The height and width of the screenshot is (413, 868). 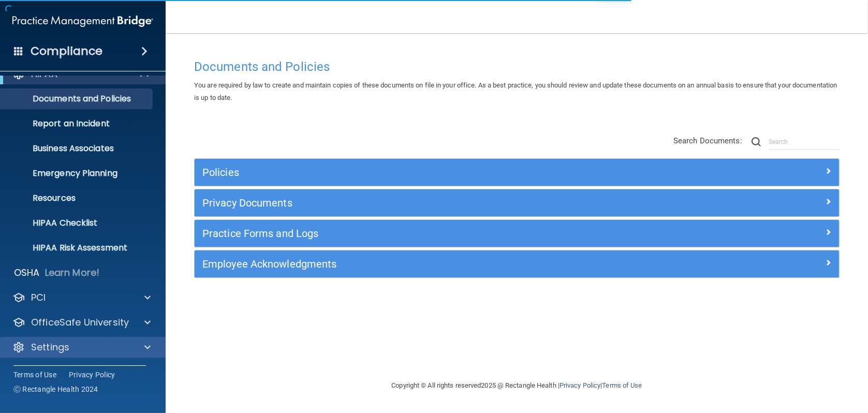 What do you see at coordinates (77, 149) in the screenshot?
I see `p: Business Associates` at bounding box center [77, 149].